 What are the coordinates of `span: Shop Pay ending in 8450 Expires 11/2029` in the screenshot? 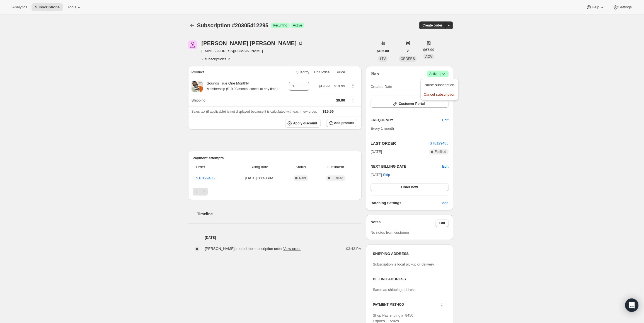 It's located at (393, 318).